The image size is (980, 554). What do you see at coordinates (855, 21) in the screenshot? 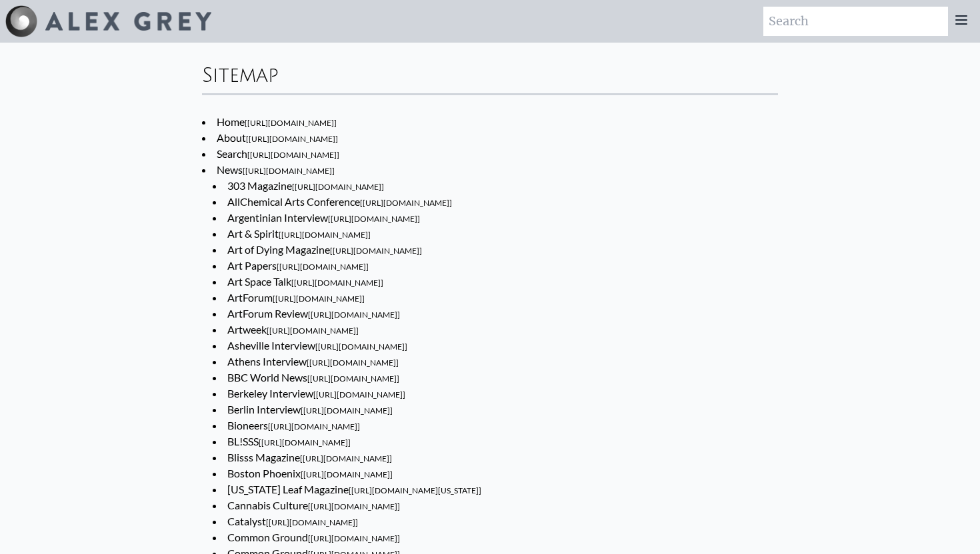
I see `input: Search` at bounding box center [855, 21].